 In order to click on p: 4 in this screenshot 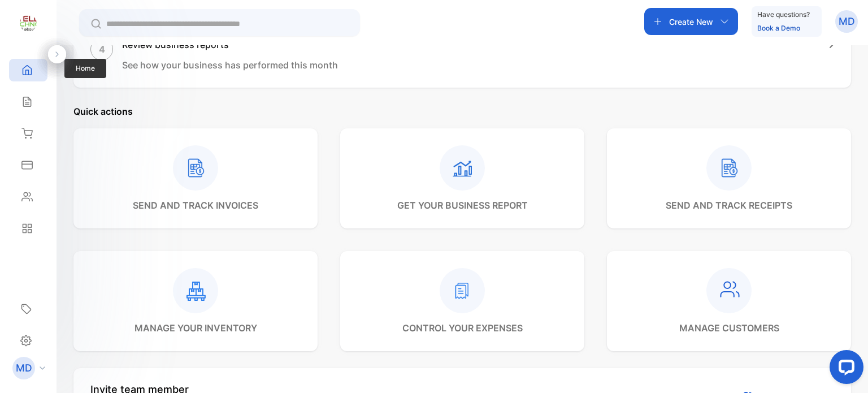, I will do `click(102, 49)`.